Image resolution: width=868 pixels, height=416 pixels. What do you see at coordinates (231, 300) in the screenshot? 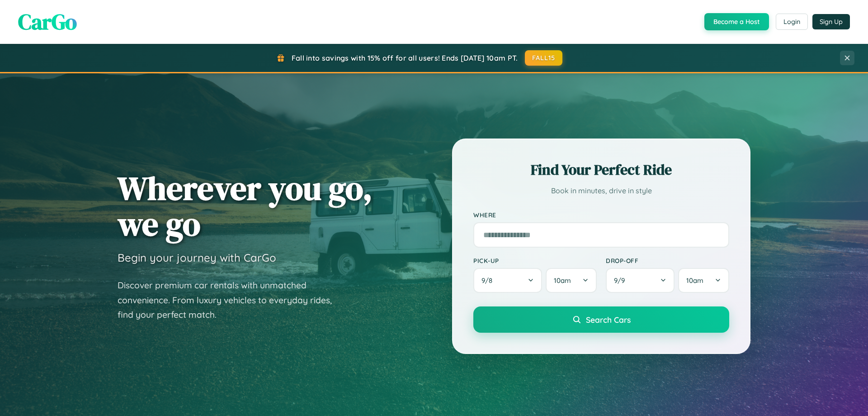
I see `p: Discover premium car rentals with unmatched convenience. From luxury vehicles to everyday rides, ...` at bounding box center [231, 300].